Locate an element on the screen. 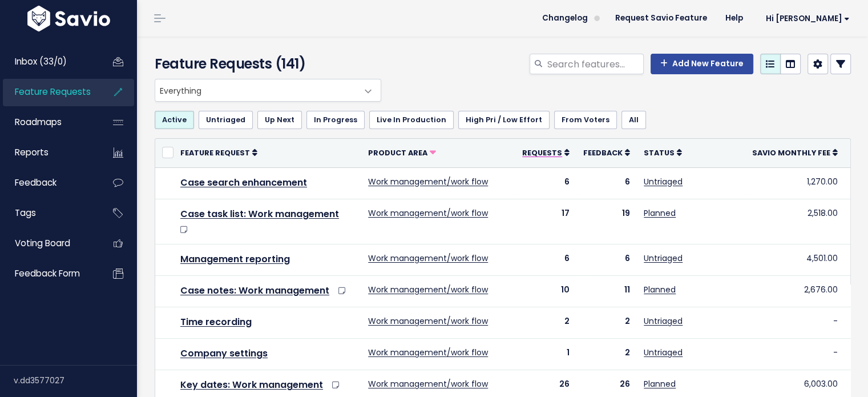 The width and height of the screenshot is (868, 397). td: 2,676.00 is located at coordinates (795, 291).